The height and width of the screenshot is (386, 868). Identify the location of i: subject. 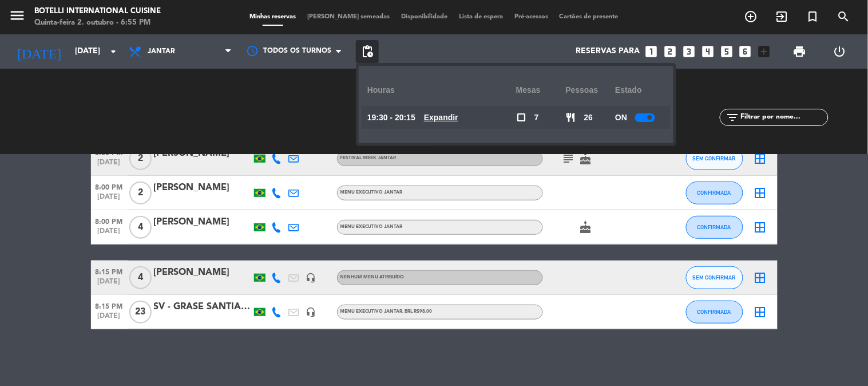
(569, 159).